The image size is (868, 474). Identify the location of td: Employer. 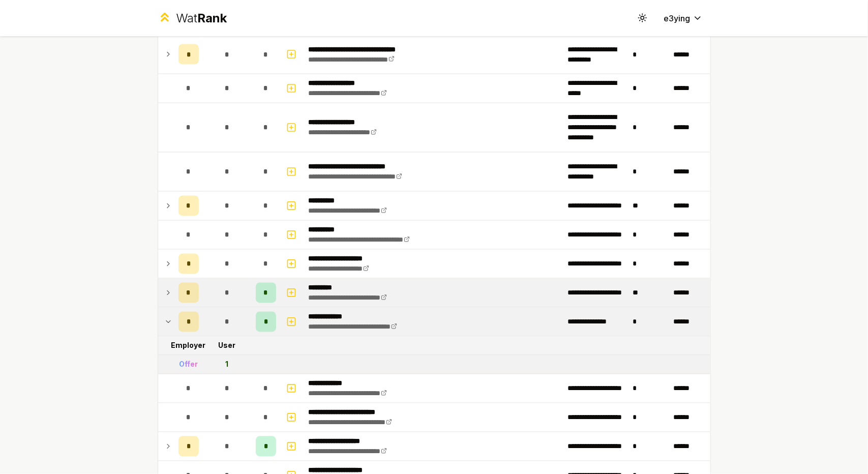
(189, 346).